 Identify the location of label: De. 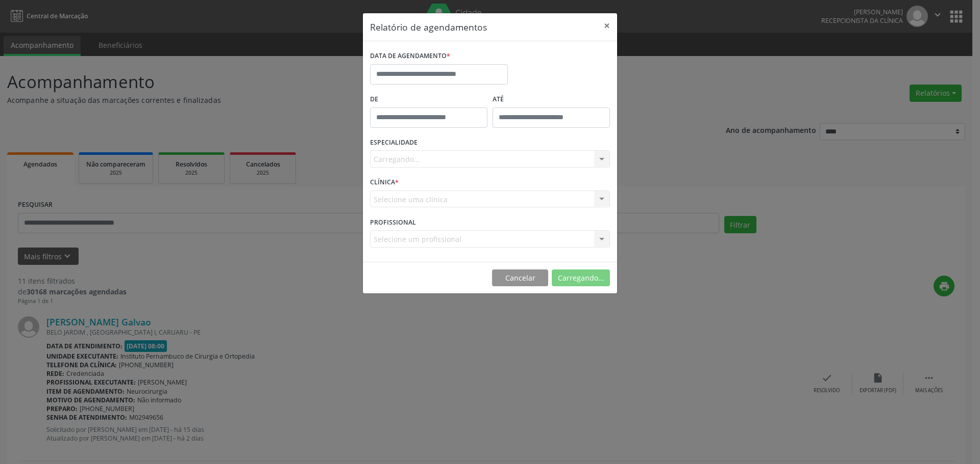
(429, 99).